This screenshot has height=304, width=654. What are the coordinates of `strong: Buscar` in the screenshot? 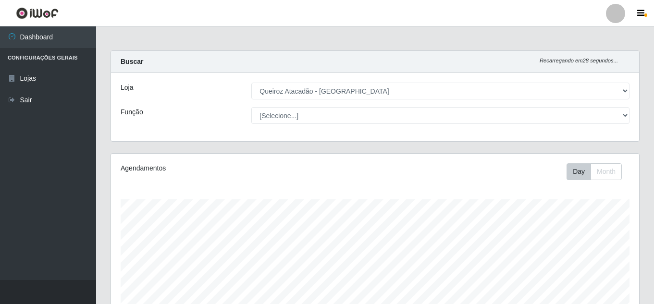 It's located at (132, 62).